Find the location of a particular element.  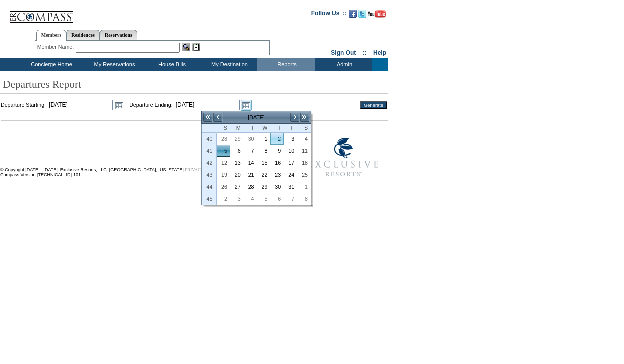

a: 15 is located at coordinates (264, 162).